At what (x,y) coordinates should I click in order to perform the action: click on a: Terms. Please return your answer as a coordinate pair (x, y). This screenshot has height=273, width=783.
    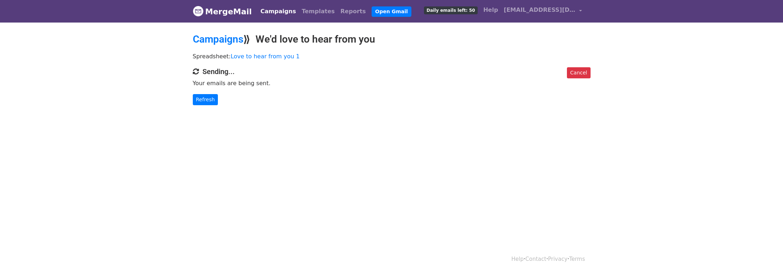
    Looking at the image, I should click on (577, 259).